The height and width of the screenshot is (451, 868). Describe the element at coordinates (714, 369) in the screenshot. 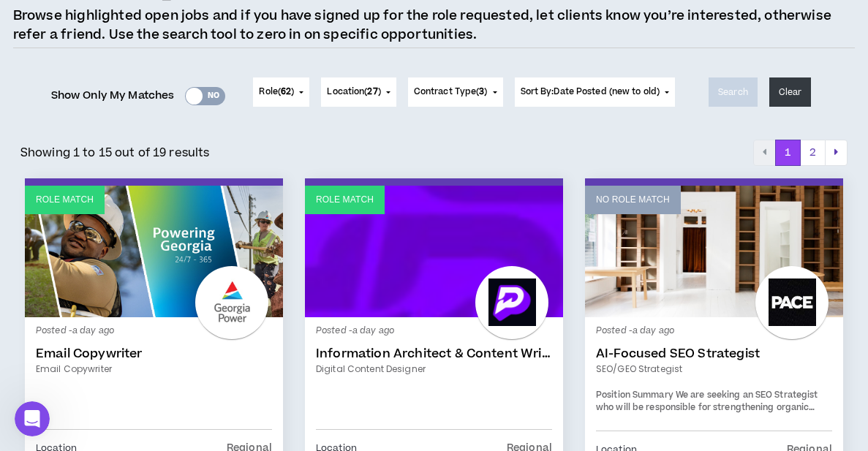

I see `a: SEO/GEO Strategist` at that location.